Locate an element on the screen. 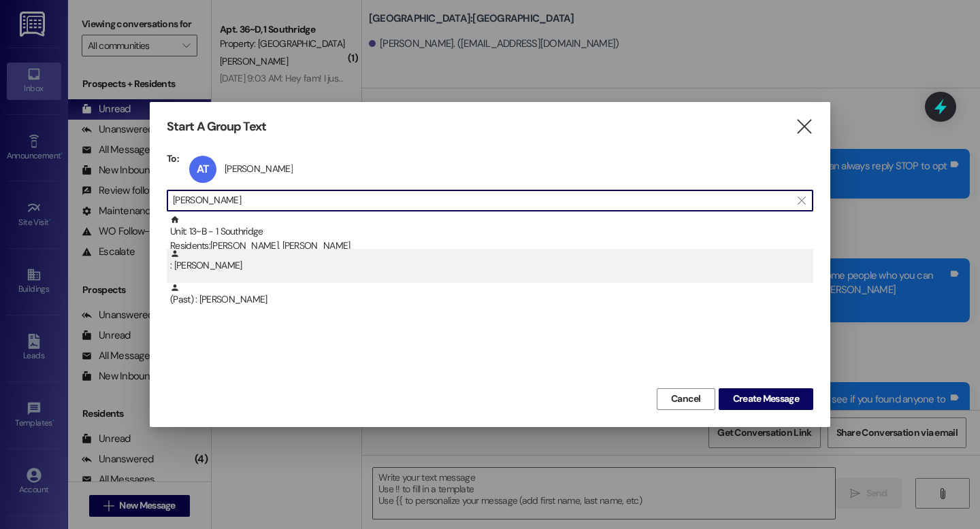  button: Clear text is located at coordinates (802, 200).